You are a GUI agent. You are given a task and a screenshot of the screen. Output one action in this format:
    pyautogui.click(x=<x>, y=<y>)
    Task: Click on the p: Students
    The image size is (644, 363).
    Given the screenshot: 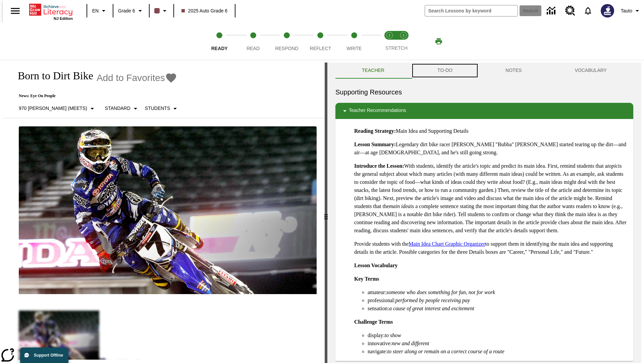 What is the action you would take?
    pyautogui.click(x=158, y=108)
    